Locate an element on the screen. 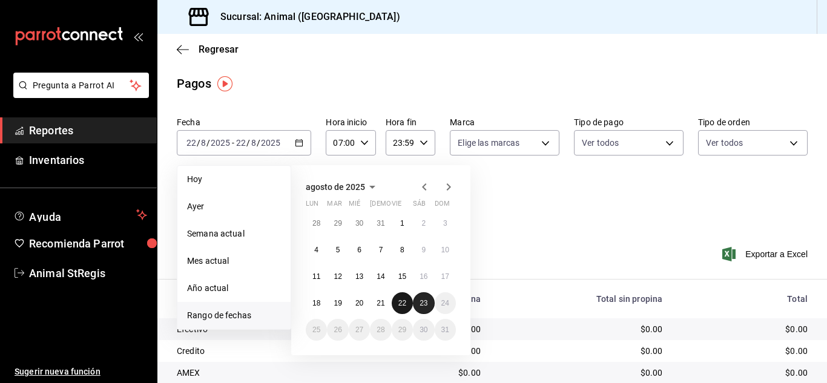 The width and height of the screenshot is (827, 383). abbr: 2 de agosto de 2025 is located at coordinates (423, 223).